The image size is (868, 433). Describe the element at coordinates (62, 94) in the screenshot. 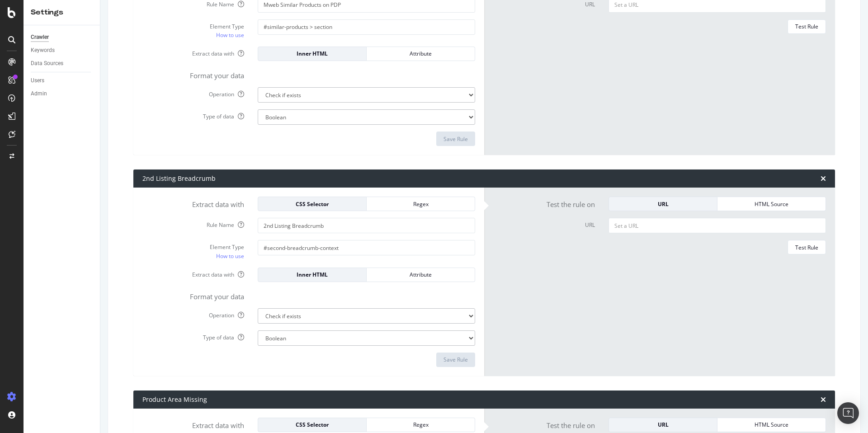

I see `a: Admin` at that location.